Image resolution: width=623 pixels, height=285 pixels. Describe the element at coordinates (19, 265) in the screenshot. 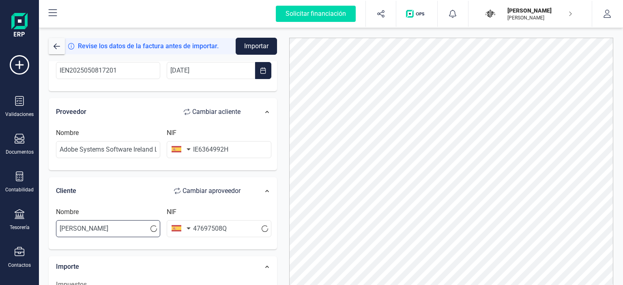

I see `div: Contactos` at that location.